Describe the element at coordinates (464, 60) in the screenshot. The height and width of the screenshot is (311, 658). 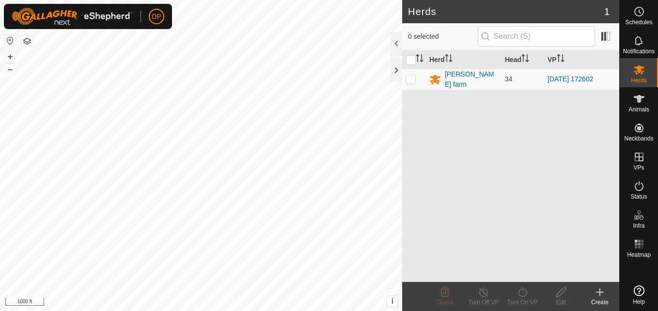
I see `th: Herd` at that location.